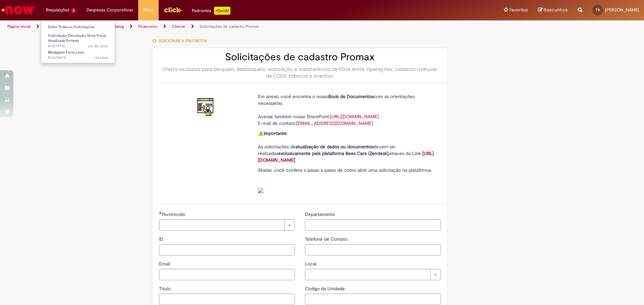 Image resolution: width=644 pixels, height=305 pixels. I want to click on span: Título, so click(165, 289).